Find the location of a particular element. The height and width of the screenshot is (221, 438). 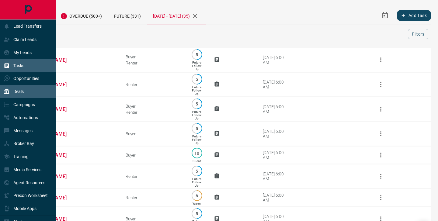

button: Filters is located at coordinates (418, 34).